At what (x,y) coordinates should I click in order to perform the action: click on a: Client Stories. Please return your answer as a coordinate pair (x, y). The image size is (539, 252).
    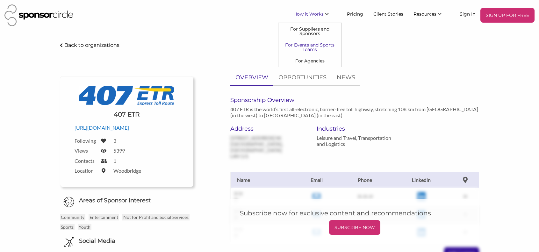
    Looking at the image, I should click on (388, 14).